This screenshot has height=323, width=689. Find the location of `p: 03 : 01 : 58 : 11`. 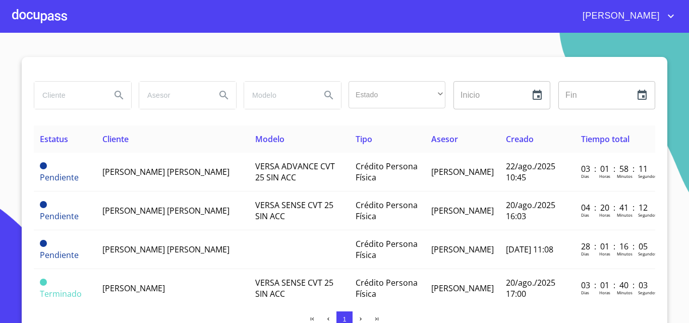

p: 03 : 01 : 58 : 11 is located at coordinates (615, 169).